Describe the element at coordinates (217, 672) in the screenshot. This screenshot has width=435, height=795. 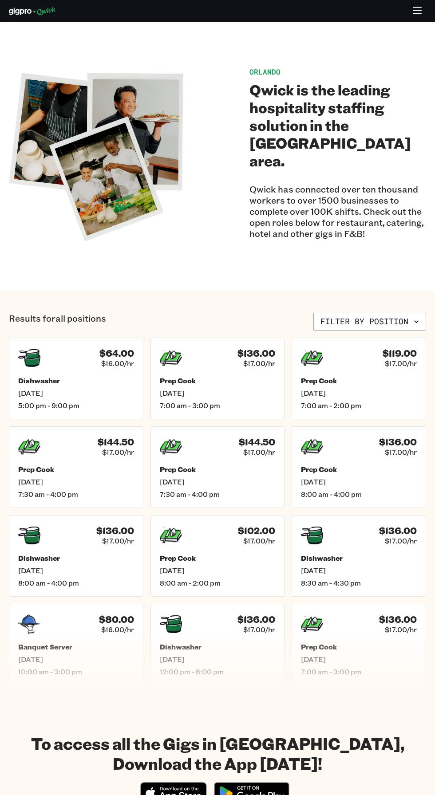
I see `span: 12:00 pm - 8:00 pm` at that location.